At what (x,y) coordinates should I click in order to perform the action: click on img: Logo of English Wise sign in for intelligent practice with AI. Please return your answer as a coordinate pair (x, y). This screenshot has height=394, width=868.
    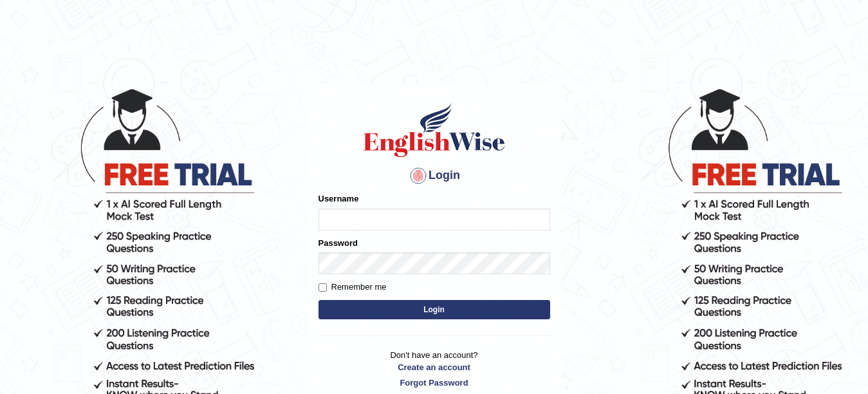
    Looking at the image, I should click on (434, 130).